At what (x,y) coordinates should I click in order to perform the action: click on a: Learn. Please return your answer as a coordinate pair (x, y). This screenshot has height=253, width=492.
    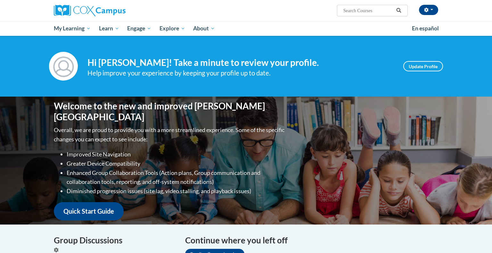
    Looking at the image, I should click on (109, 28).